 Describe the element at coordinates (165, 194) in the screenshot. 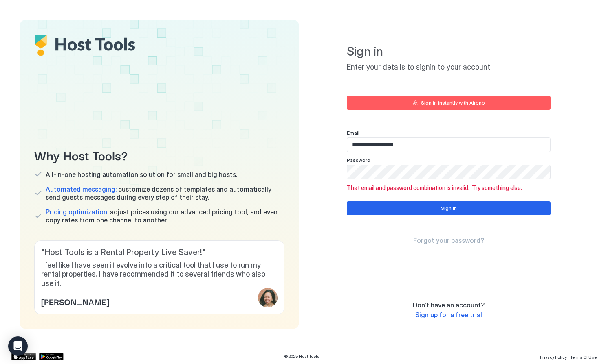

I see `span: customize dozens of templates and automatically send guests messages during every step of their s...` at that location.